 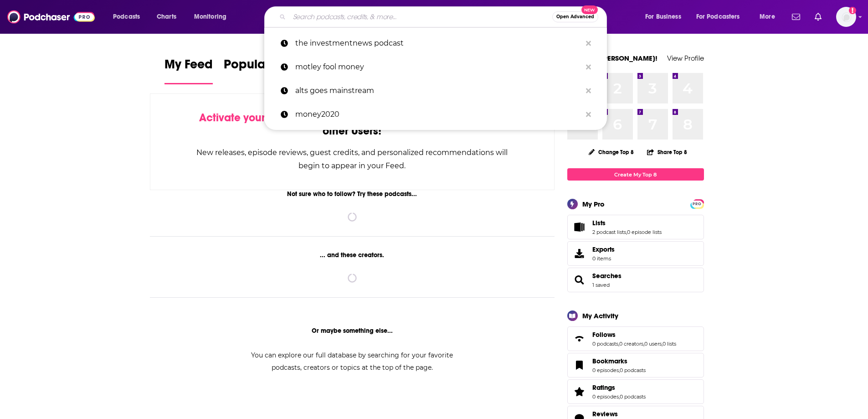 I want to click on span: For Business, so click(x=663, y=17).